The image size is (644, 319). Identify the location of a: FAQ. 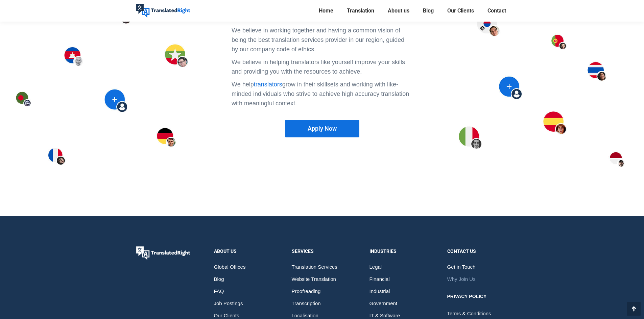
(244, 291).